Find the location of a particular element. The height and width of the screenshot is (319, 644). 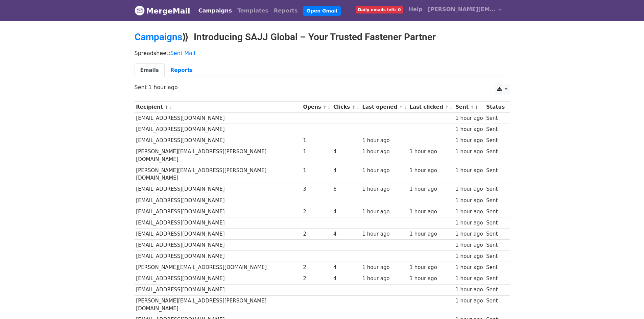

th: Sent is located at coordinates (469, 107).